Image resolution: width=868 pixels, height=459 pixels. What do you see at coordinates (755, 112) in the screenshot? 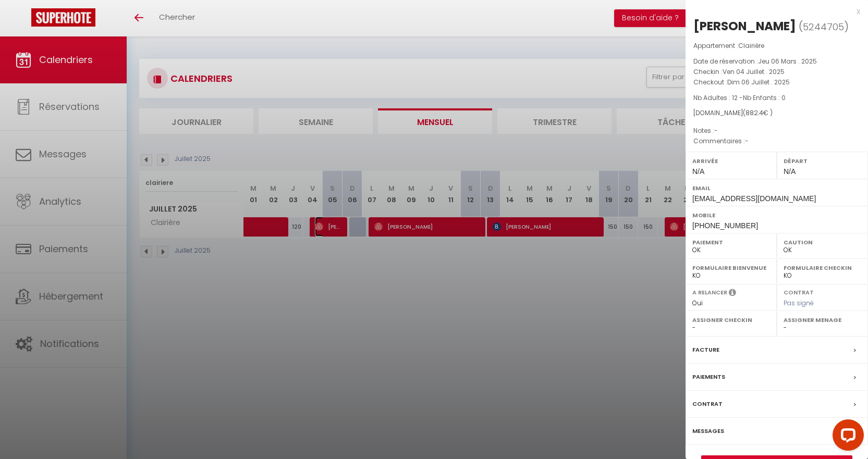
I see `span: 882.4` at bounding box center [755, 112].